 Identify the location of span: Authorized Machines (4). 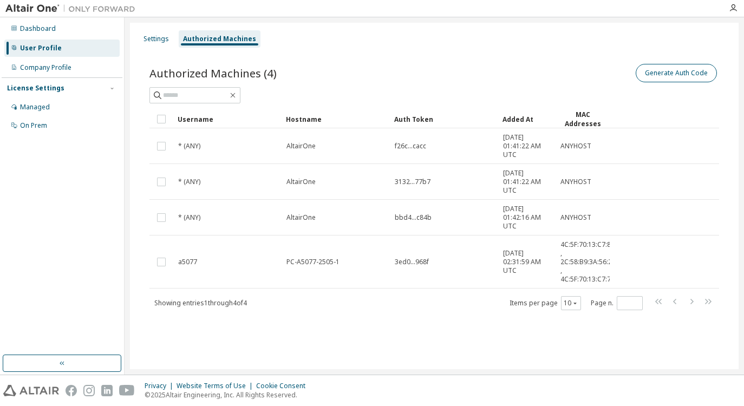
(213, 73).